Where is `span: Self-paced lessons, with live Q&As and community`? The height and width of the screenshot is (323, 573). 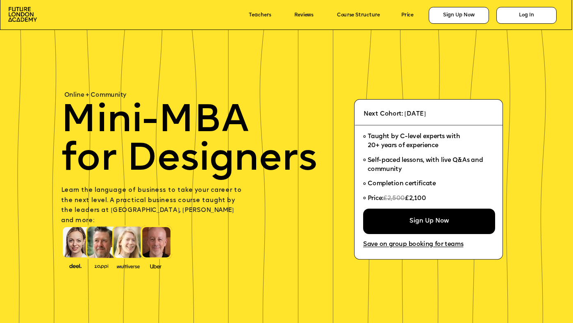
span: Self-paced lessons, with live Q&As and community is located at coordinates (426, 165).